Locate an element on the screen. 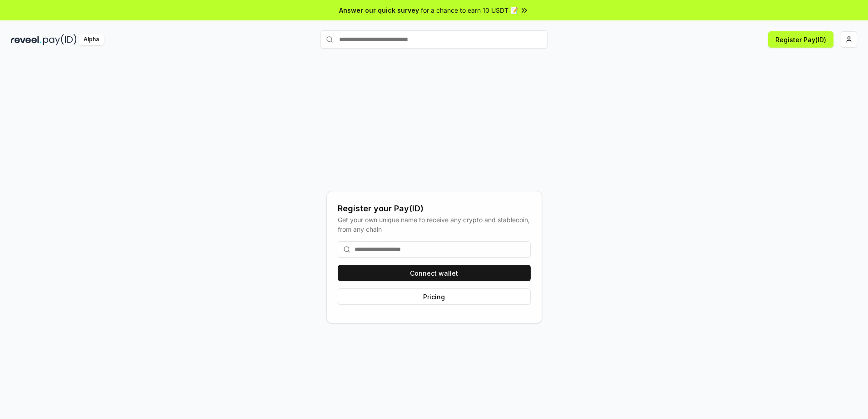 The image size is (868, 419). span: Answer our quick survey is located at coordinates (379, 10).